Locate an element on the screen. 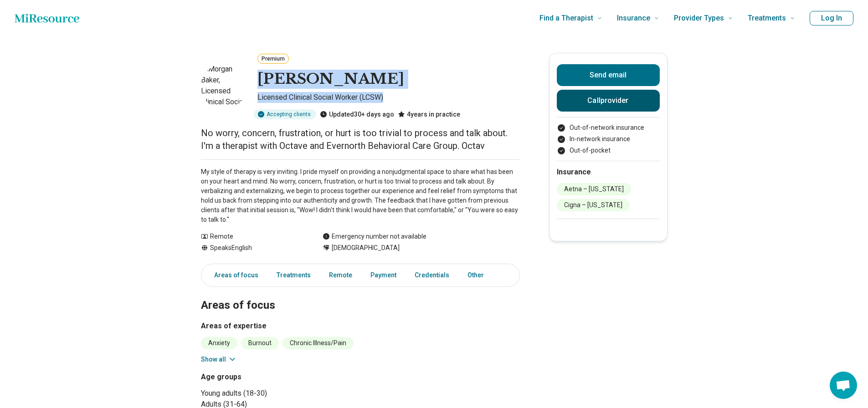 The height and width of the screenshot is (408, 868). button: Show all is located at coordinates (219, 359).